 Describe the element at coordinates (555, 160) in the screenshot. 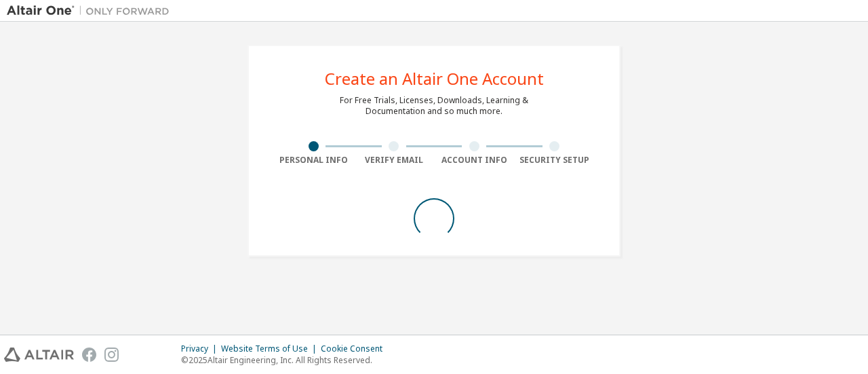

I see `div: Security Setup` at that location.